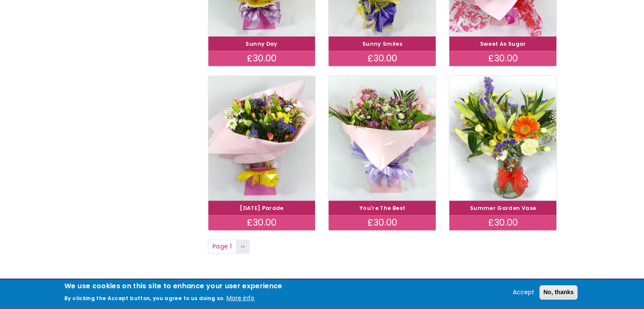  Describe the element at coordinates (503, 43) in the screenshot. I see `a: Sweet As Sugar` at that location.